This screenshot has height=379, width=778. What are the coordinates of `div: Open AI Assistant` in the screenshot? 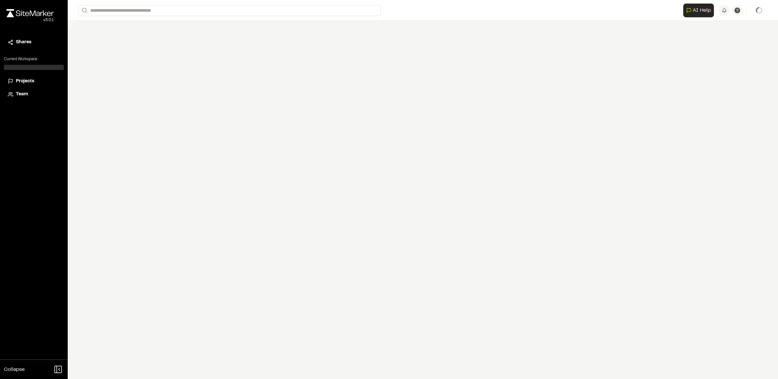 It's located at (700, 10).